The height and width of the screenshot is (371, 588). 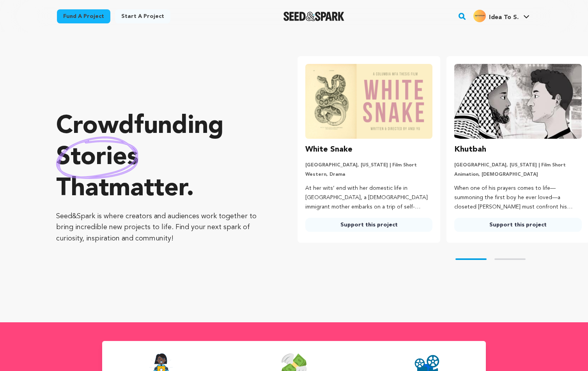 I want to click on img: 4ff57fdc3eb4c51a.png, so click(x=480, y=16).